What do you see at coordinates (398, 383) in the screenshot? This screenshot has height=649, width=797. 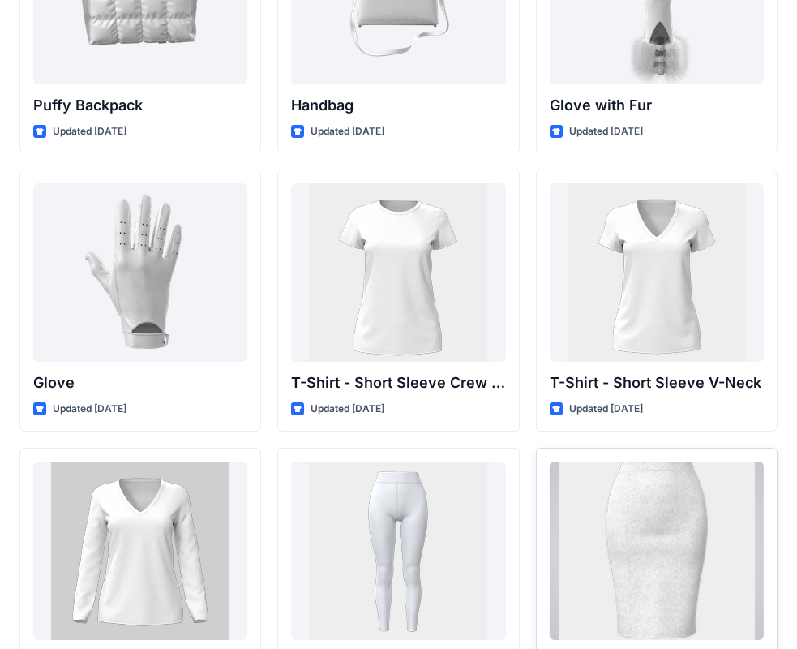 I see `p: T-Shirt - Short Sleeve Crew Neck` at bounding box center [398, 383].